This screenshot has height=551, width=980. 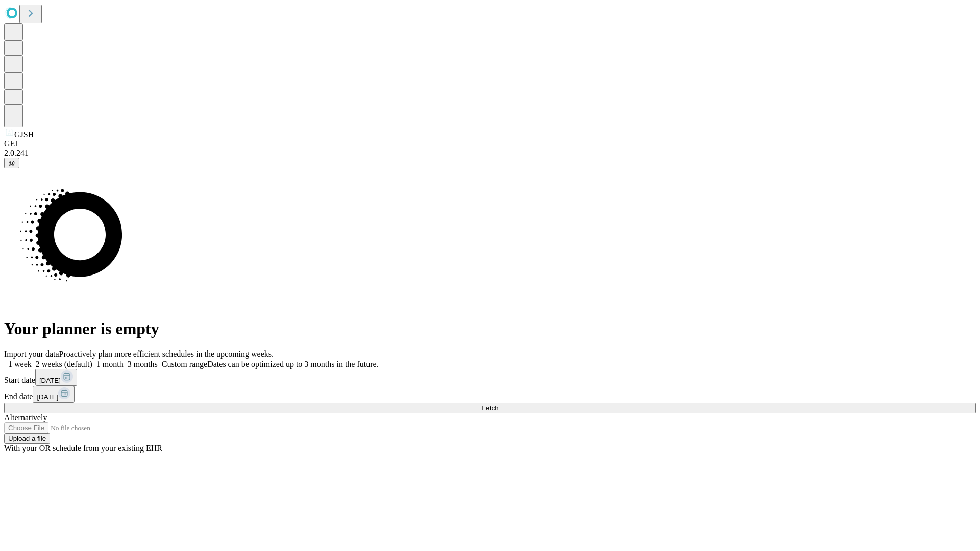 I want to click on span: Dates can be optimized up to 3 months in the future., so click(x=292, y=364).